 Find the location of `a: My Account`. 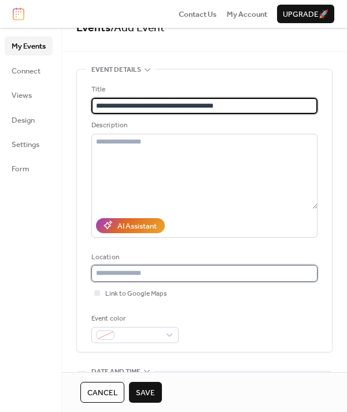

a: My Account is located at coordinates (247, 14).